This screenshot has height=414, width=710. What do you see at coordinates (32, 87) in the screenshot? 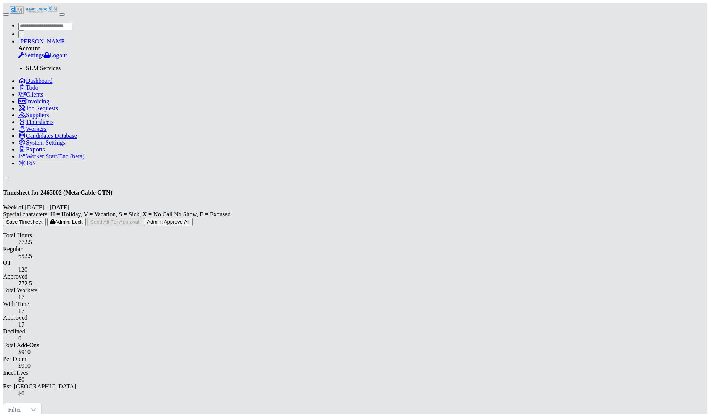
I see `span: Todo` at bounding box center [32, 87].